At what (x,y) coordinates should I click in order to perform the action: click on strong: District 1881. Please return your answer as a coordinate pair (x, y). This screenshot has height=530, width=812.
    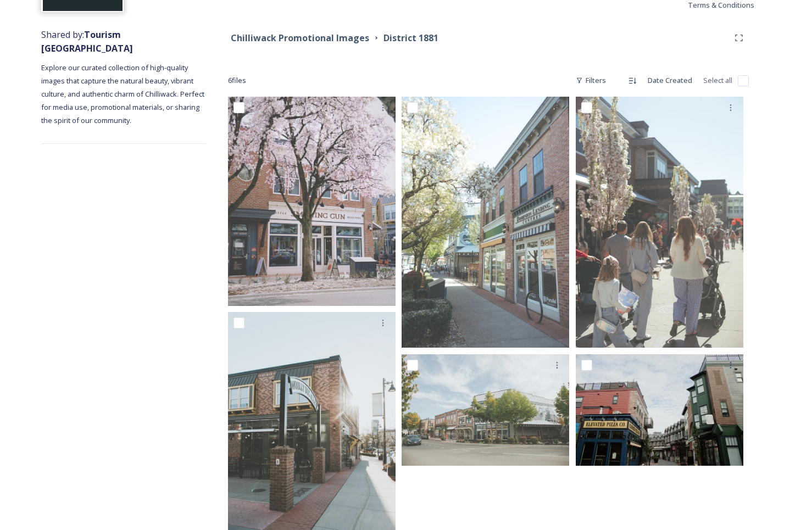
    Looking at the image, I should click on (411, 38).